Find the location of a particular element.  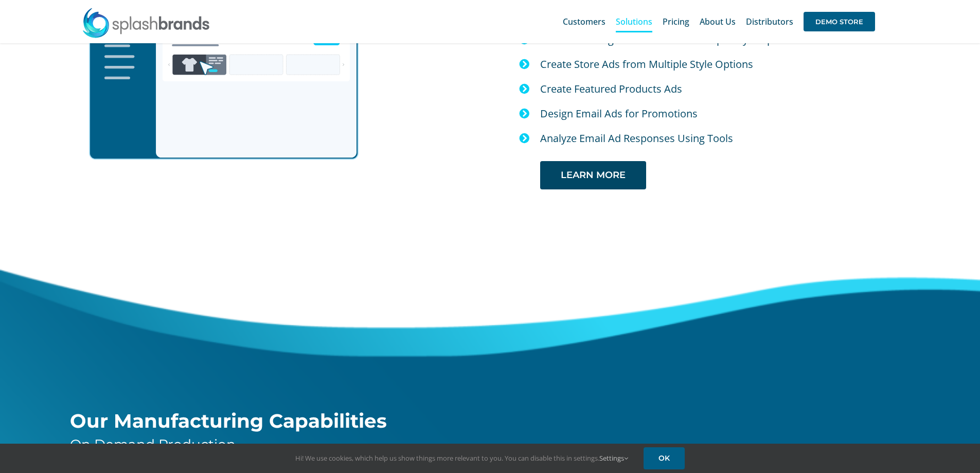

p: Design Email Ads for Promotions is located at coordinates (739, 113).